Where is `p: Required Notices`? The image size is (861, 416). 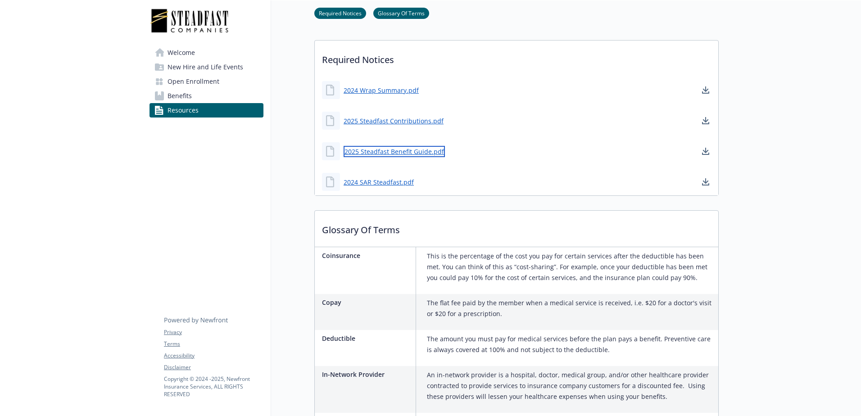 p: Required Notices is located at coordinates (516, 57).